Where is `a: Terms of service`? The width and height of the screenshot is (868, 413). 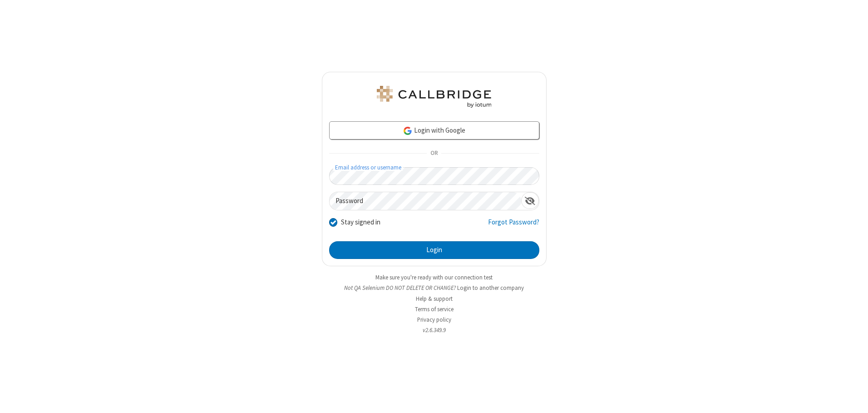
a: Terms of service is located at coordinates (434, 308).